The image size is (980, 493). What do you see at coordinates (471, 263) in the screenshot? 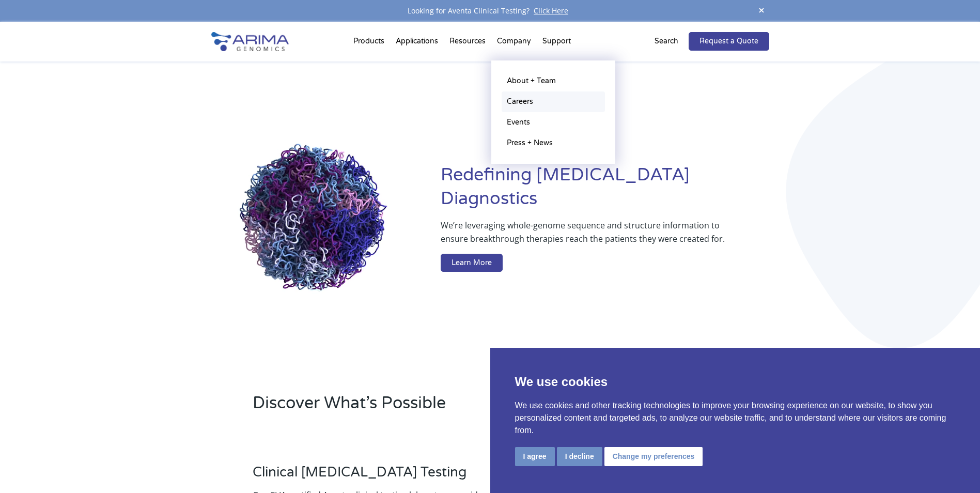
I see `a: Learn More` at bounding box center [471, 263].